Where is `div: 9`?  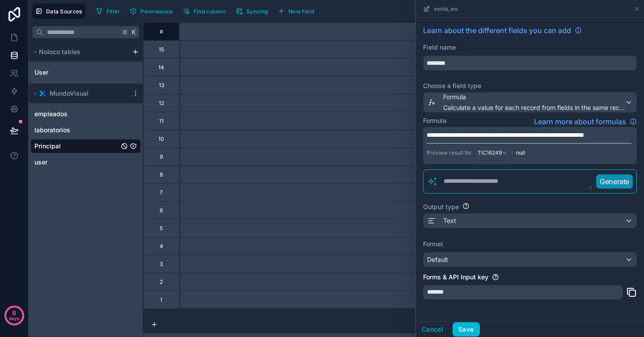
div: 9 is located at coordinates (161, 157).